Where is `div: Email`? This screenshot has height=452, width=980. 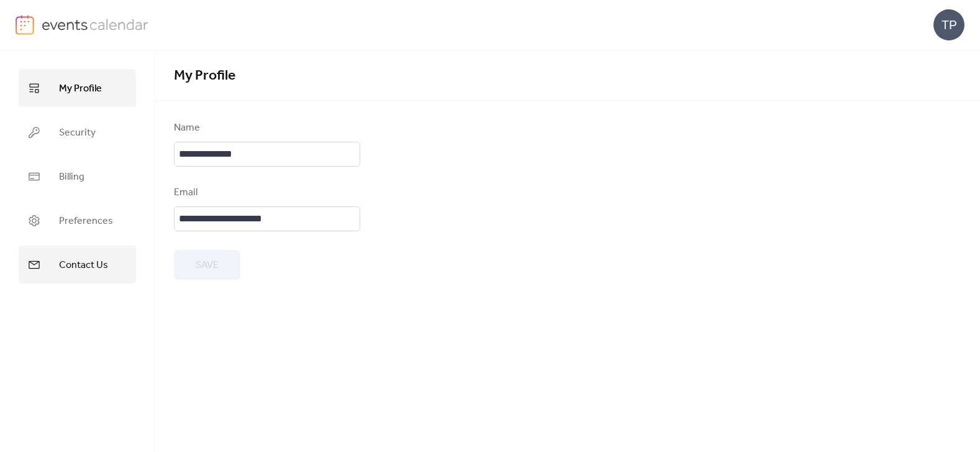
div: Email is located at coordinates (266, 193).